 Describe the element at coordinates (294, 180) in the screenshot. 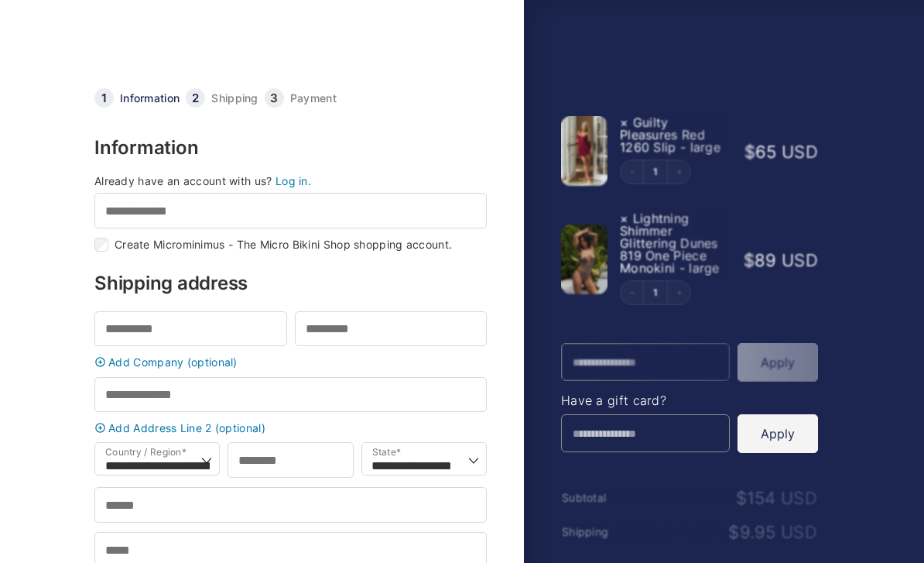

I see `a: Log in.` at that location.